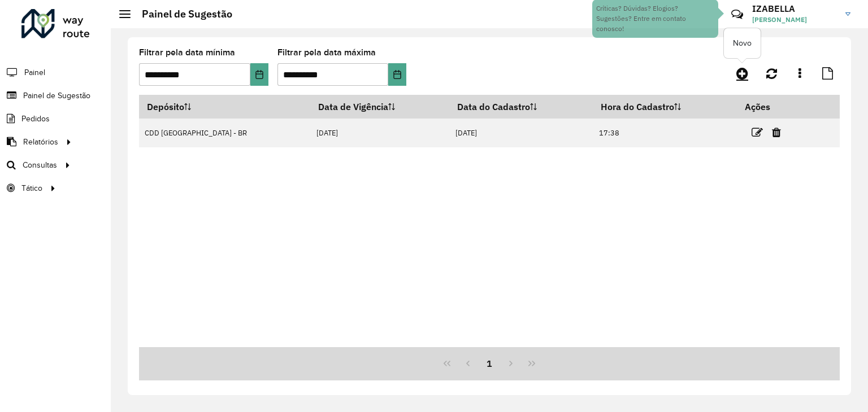 The height and width of the screenshot is (412, 868). What do you see at coordinates (770, 106) in the screenshot?
I see `th: Ações` at bounding box center [770, 106].